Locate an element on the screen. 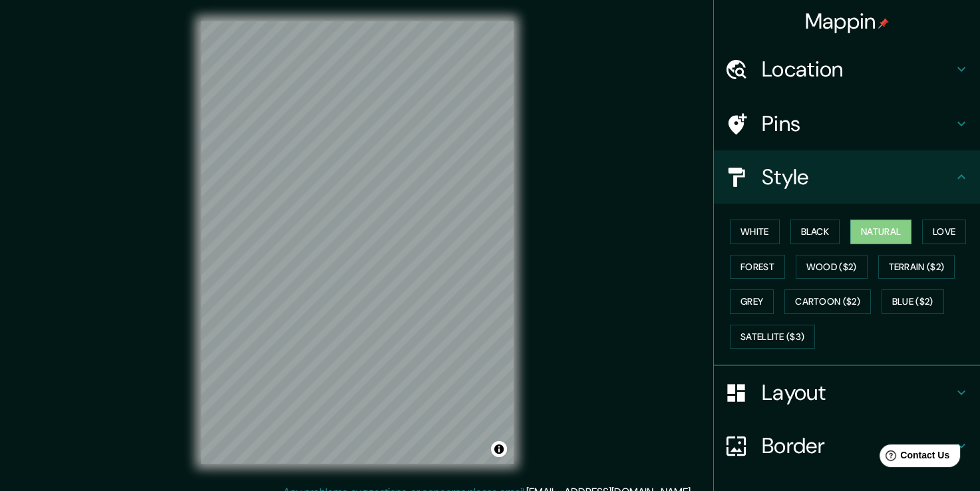 The height and width of the screenshot is (491, 980). button: Blue ($2) is located at coordinates (913, 302).